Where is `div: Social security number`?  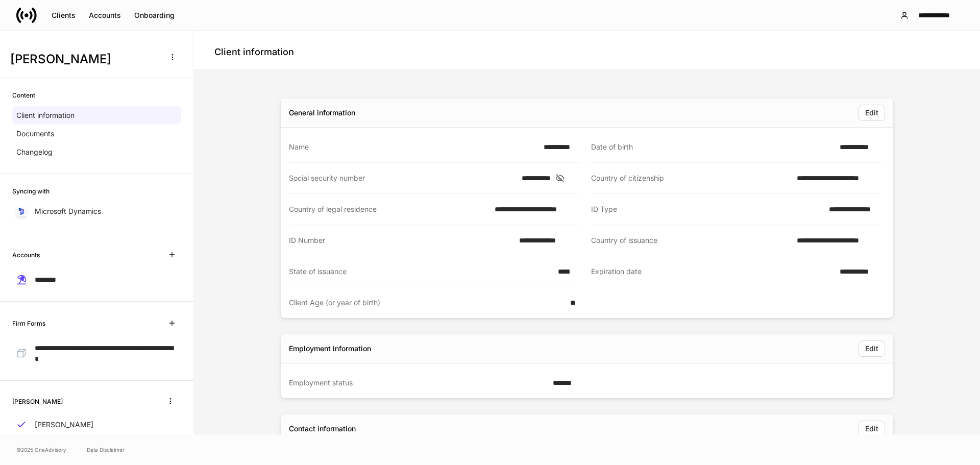 div: Social security number is located at coordinates (402, 178).